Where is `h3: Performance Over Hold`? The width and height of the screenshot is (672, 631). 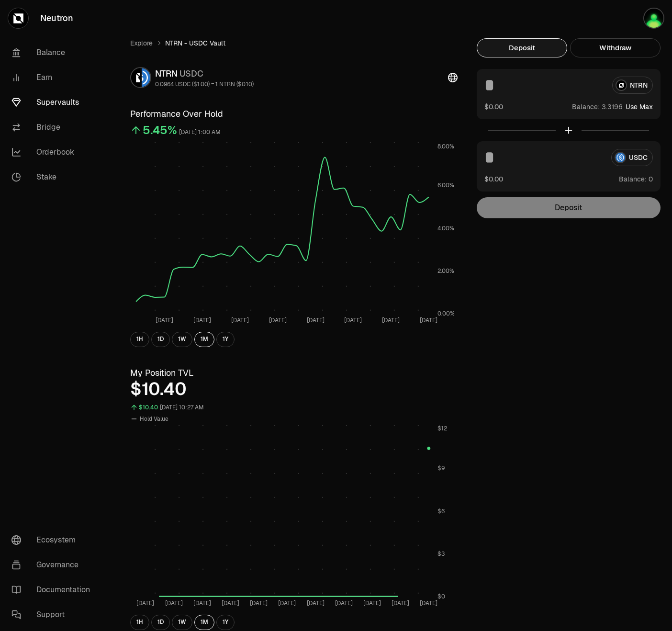 h3: Performance Over Hold is located at coordinates (294, 114).